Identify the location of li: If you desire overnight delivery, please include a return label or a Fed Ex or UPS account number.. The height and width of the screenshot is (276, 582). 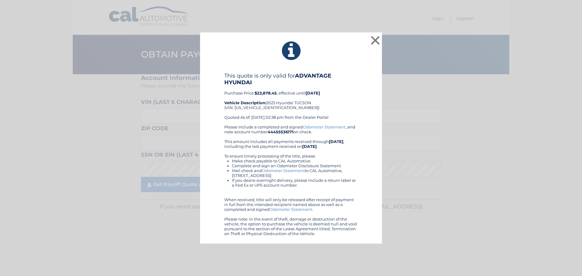
(294, 183).